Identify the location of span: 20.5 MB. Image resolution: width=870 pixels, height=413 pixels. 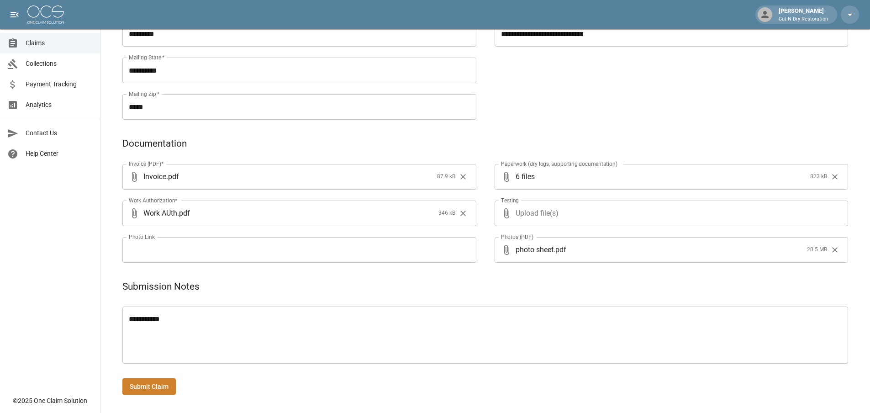
(817, 250).